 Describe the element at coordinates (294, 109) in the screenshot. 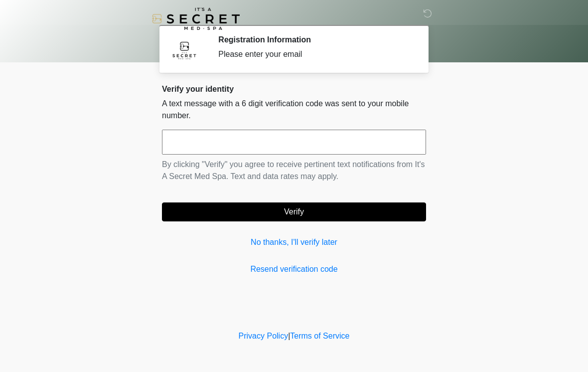

I see `p: A text message with a 6 digit verification code was sent to your mobile number.` at that location.